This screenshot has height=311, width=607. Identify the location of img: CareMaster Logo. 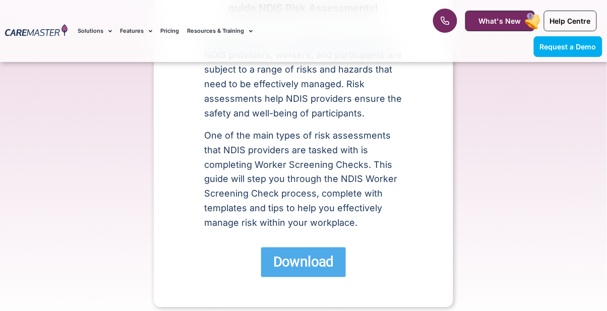
(36, 31).